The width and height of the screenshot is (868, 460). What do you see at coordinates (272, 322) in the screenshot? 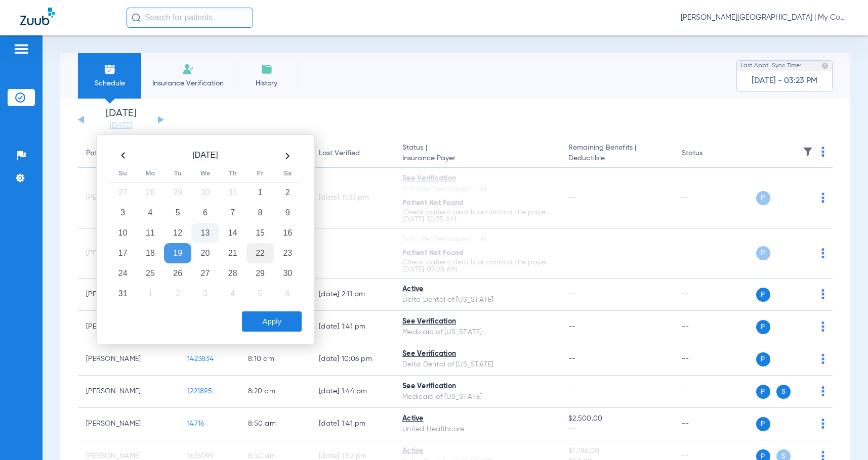
I see `button: Apply` at bounding box center [272, 322].